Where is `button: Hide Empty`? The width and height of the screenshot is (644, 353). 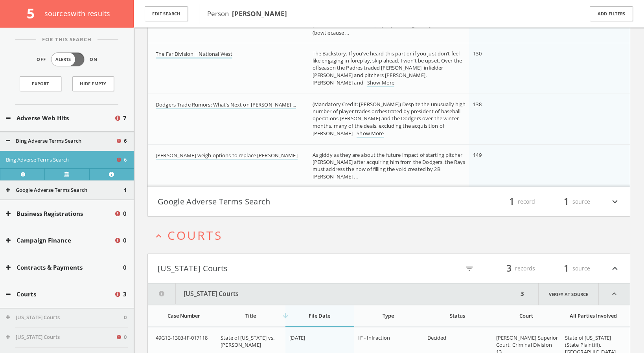 button: Hide Empty is located at coordinates (93, 84).